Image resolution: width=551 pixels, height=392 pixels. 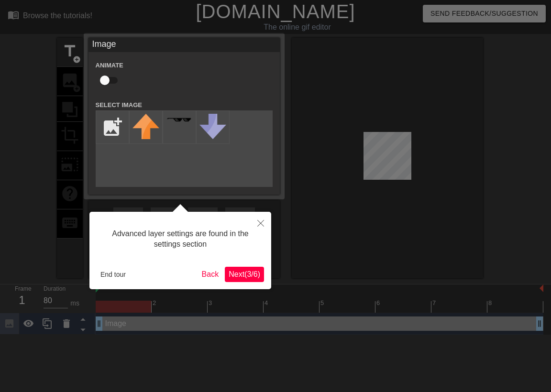 What do you see at coordinates (210, 274) in the screenshot?
I see `button: Back` at bounding box center [210, 274].